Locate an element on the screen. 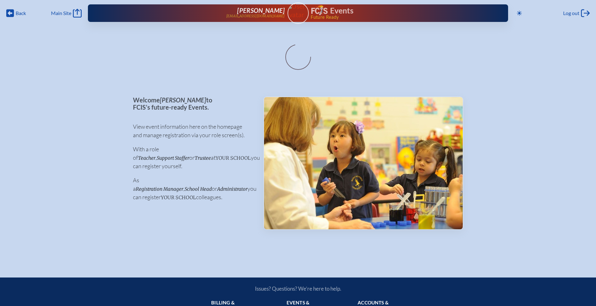  p: View event information here on the homepage and manage registration via your role screen(s). is located at coordinates (193, 131).